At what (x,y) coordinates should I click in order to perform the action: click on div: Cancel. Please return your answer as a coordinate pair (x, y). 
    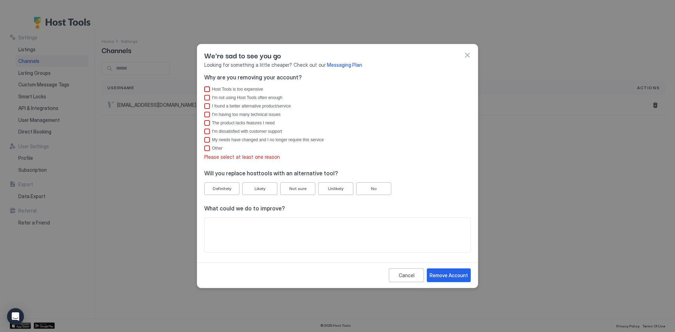
    Looking at the image, I should click on (406, 275).